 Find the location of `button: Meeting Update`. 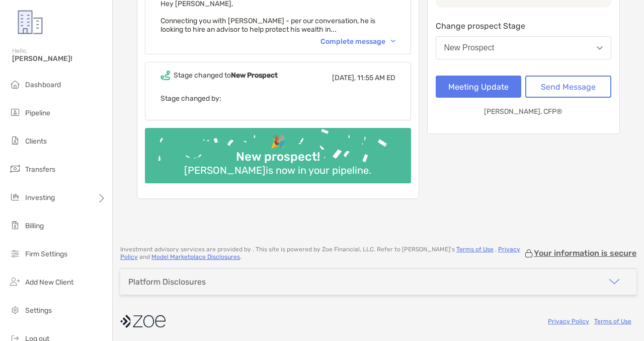

button: Meeting Update is located at coordinates (479, 87).